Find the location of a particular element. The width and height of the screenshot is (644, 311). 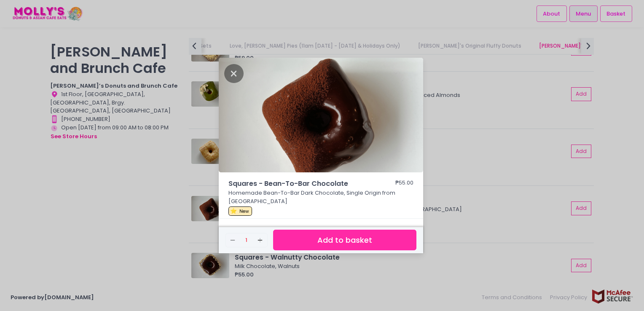

div: ₱55.00 is located at coordinates (404, 184).